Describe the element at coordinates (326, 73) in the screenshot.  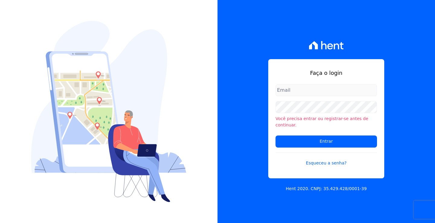
I see `h1: Faça o login` at that location.